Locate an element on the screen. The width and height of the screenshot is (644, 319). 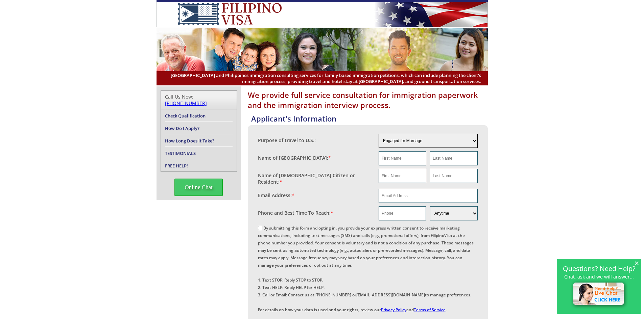
h4: Applicant's Information is located at coordinates (370, 119).